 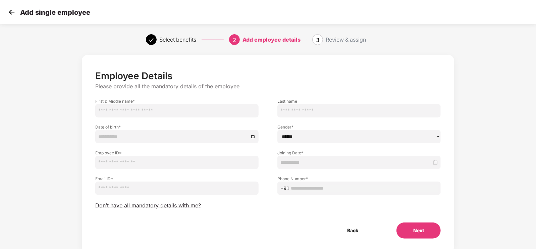 What do you see at coordinates (177, 101) in the screenshot?
I see `label: First & Middle name` at bounding box center [177, 101].